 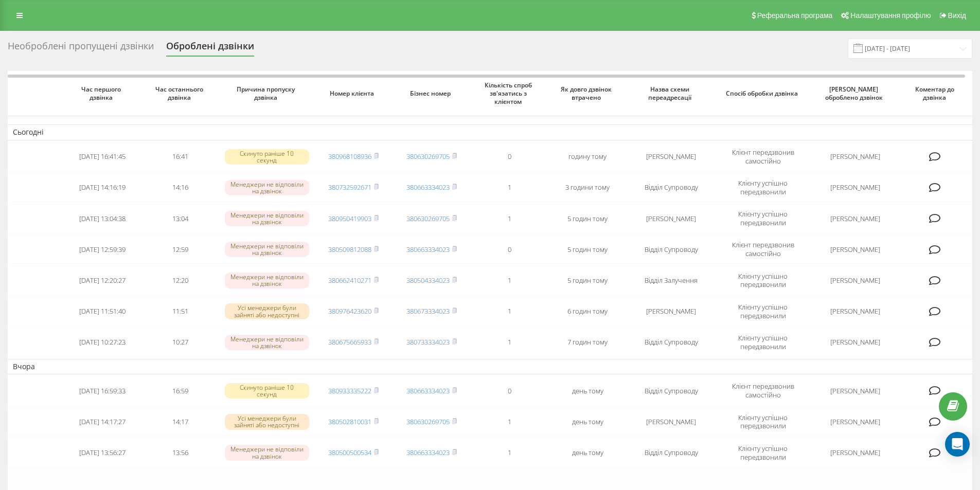 I want to click on div: Оброблені дзвінки, so click(x=210, y=48).